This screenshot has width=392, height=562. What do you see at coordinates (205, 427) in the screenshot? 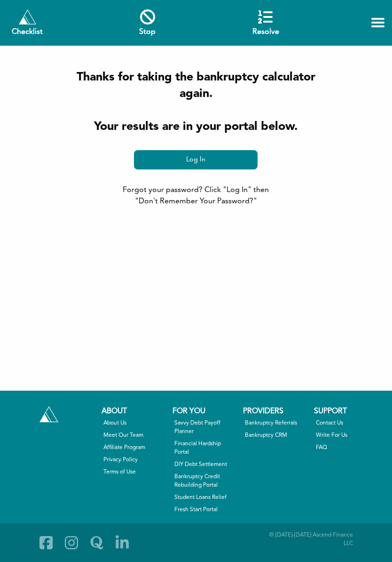
I see `a: Savvy Debt Payoff Planner` at bounding box center [205, 427].